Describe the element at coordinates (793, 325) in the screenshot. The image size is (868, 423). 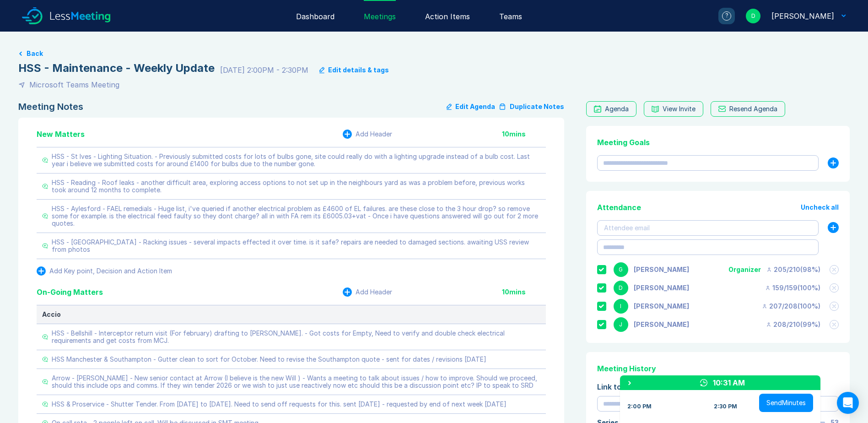
I see `div: 208 / 210 ( 99 %)` at that location.